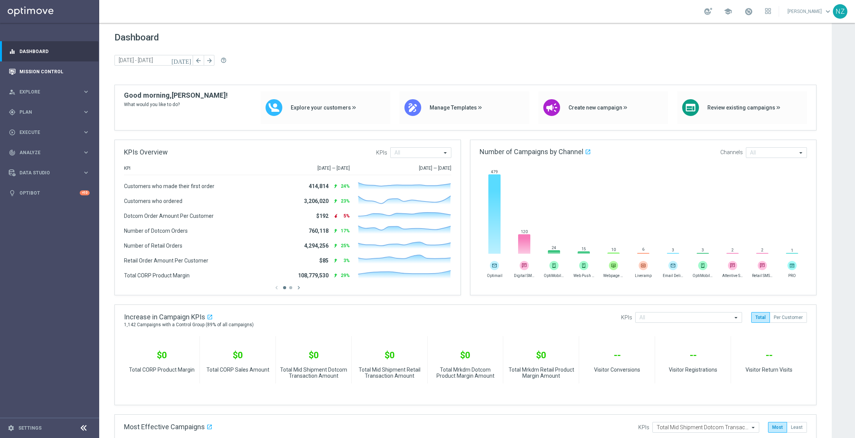  What do you see at coordinates (49, 193) in the screenshot?
I see `button: lightbulb Optibot +10` at bounding box center [49, 193].